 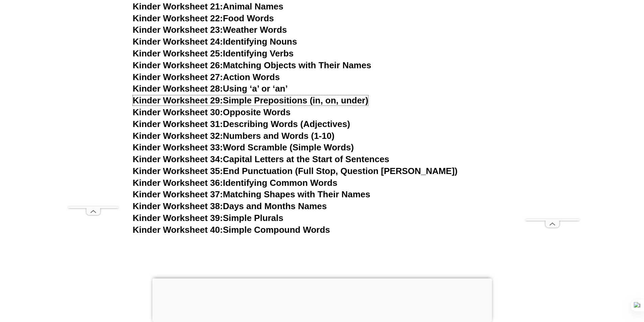 I want to click on a: Kinder Worksheet 40:Simple Compound Words, so click(x=232, y=230).